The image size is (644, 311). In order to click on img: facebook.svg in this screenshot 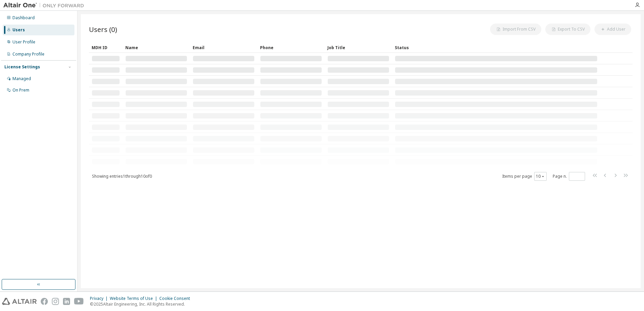, I will do `click(44, 302)`.